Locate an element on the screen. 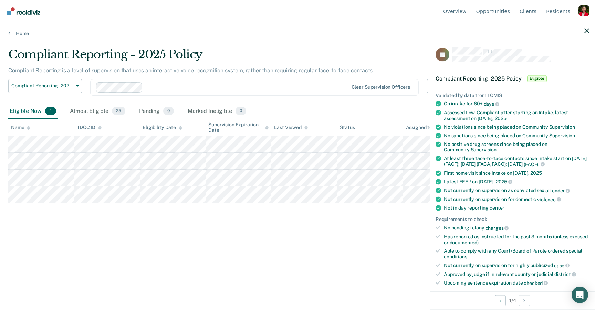 The image size is (595, 310). div: Not currently on supervision for highly publicized is located at coordinates (516, 265).